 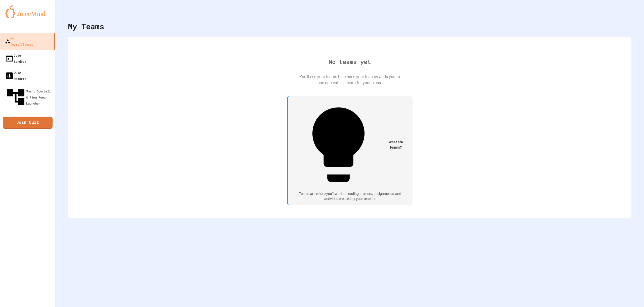 I want to click on div: Code Sandbox, so click(x=15, y=58).